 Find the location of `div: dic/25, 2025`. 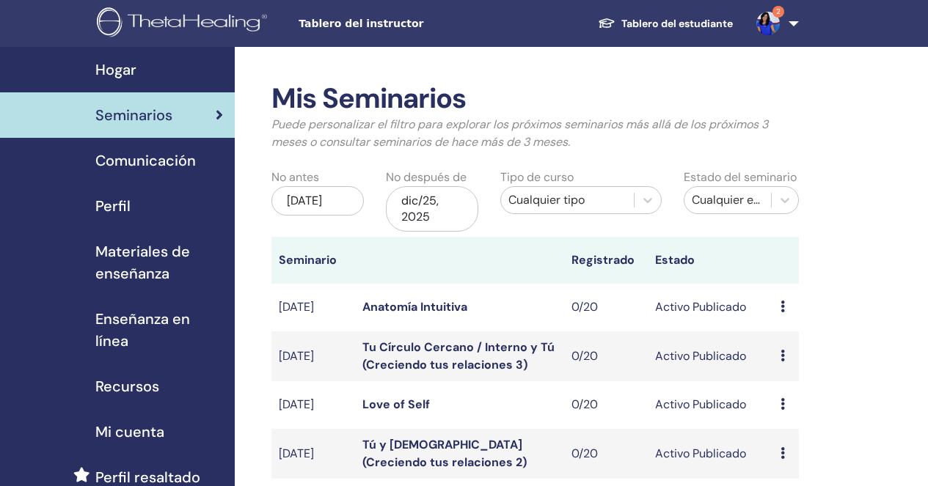

div: dic/25, 2025 is located at coordinates (432, 209).